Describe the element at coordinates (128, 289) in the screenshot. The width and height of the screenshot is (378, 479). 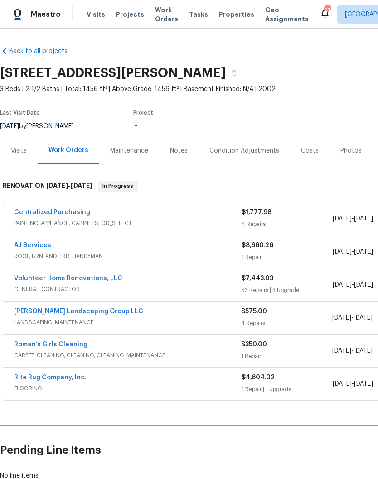
I see `span: GENERAL_CONTRACTOR` at that location.